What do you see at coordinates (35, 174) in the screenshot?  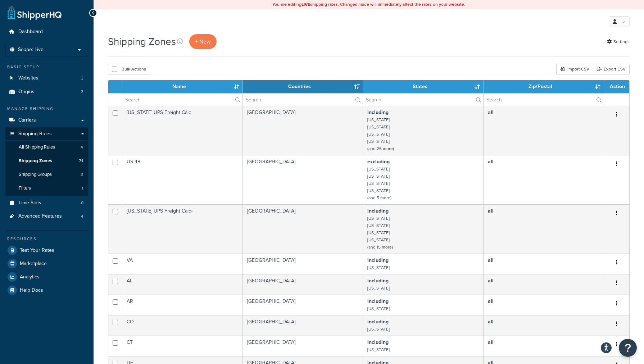 I see `span: Shipping Groups` at bounding box center [35, 174].